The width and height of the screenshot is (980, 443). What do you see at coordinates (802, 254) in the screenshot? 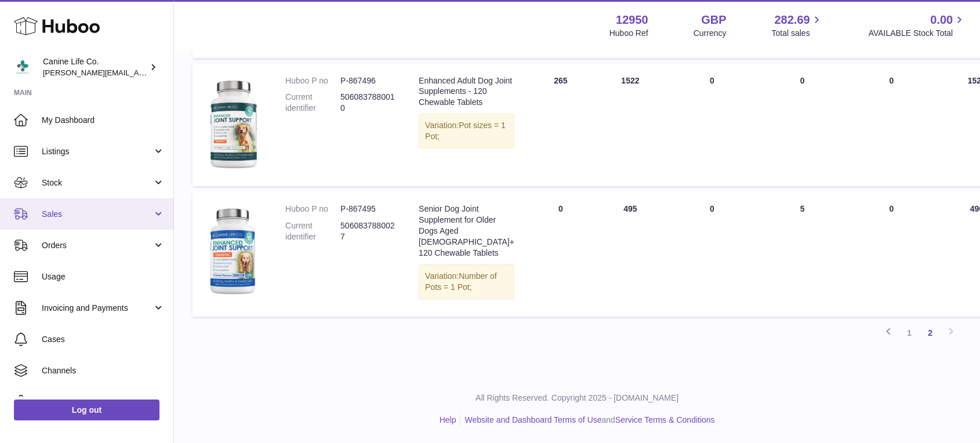
I see `td: 5` at bounding box center [802, 254].